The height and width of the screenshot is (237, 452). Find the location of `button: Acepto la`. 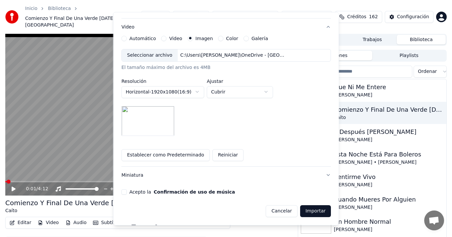

button: Acepto la is located at coordinates (194, 192).